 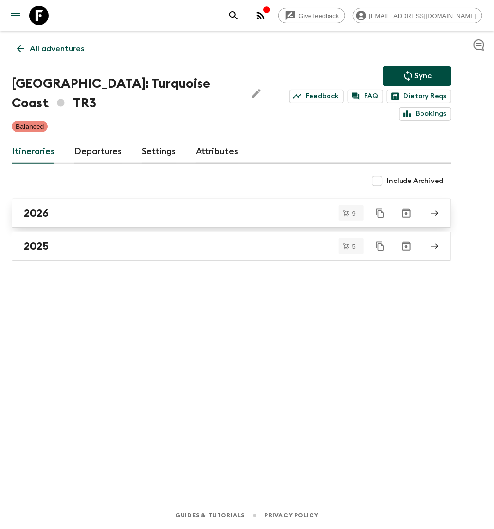 What do you see at coordinates (425, 114) in the screenshot?
I see `a: Bookings` at bounding box center [425, 114].